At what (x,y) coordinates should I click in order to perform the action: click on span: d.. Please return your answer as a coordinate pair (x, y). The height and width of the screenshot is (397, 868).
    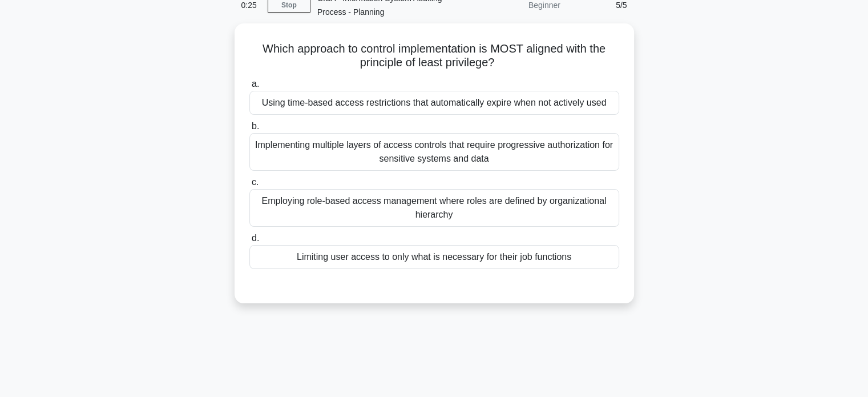
    Looking at the image, I should click on (255, 238).